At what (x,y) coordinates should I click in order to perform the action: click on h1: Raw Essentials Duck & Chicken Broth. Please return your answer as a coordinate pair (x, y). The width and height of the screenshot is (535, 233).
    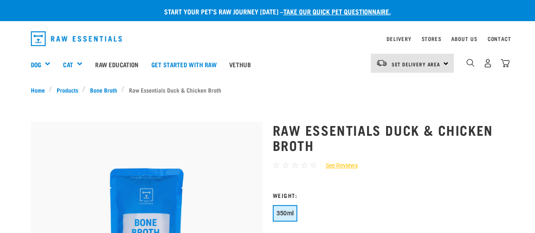
    Looking at the image, I should click on (389, 138).